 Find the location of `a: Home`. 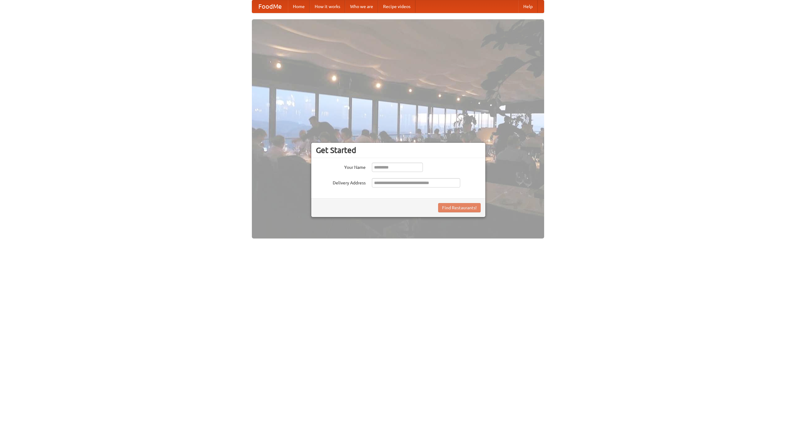

a: Home is located at coordinates (299, 7).